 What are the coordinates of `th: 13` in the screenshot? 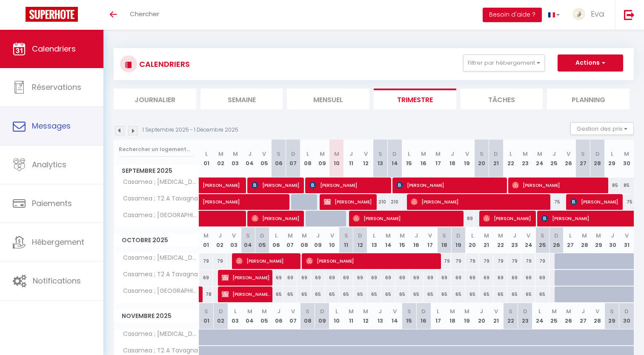 It's located at (374, 240).